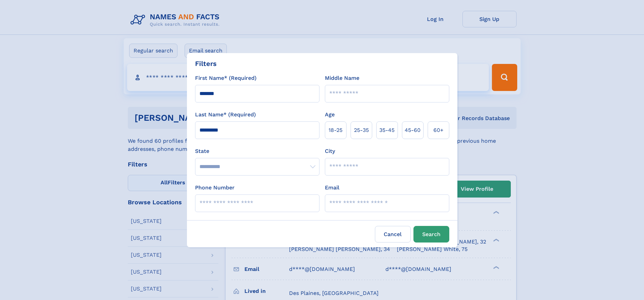 The height and width of the screenshot is (300, 644). Describe the element at coordinates (215, 188) in the screenshot. I see `label: Phone Number` at that location.